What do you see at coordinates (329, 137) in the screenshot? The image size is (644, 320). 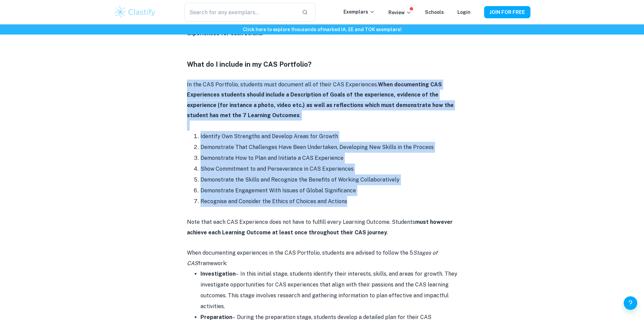 I see `li: Identify Own Strengths and Develop Areas for Growth` at bounding box center [329, 137].